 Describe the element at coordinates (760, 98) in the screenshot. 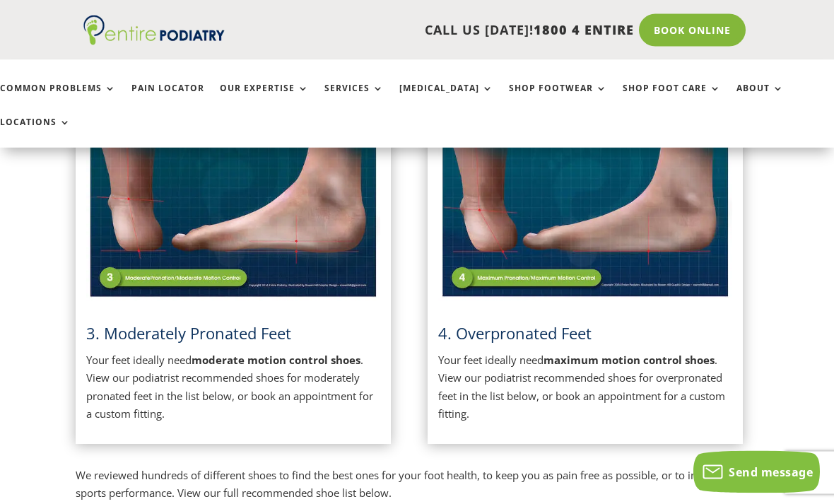

I see `a: About` at that location.